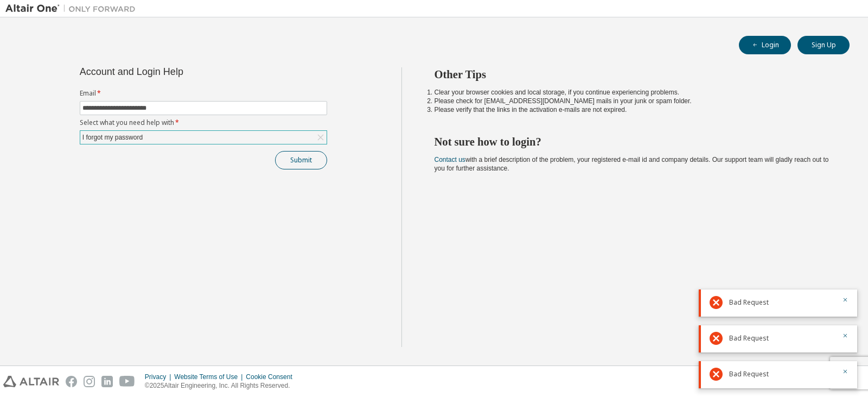 Image resolution: width=868 pixels, height=397 pixels. Describe the element at coordinates (633, 92) in the screenshot. I see `li: Clear your browser cookies and local storage, if you continue experiencing problems.` at that location.